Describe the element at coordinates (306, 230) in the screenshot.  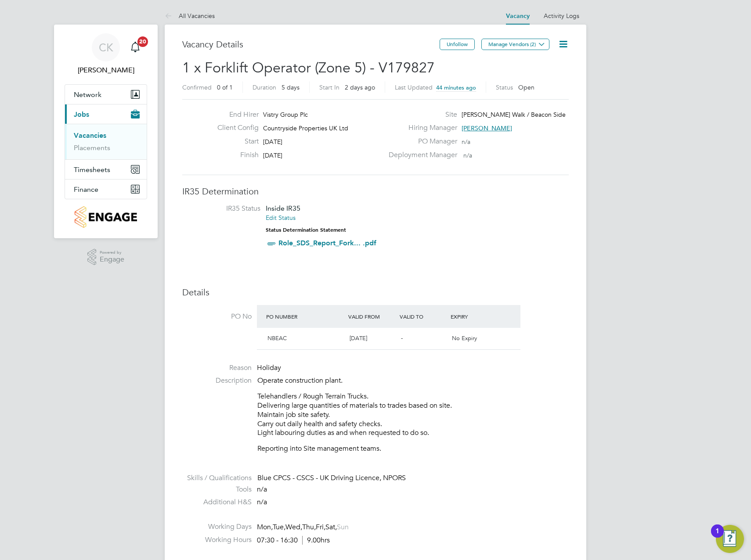
I see `strong: Status Determination Statement` at that location.